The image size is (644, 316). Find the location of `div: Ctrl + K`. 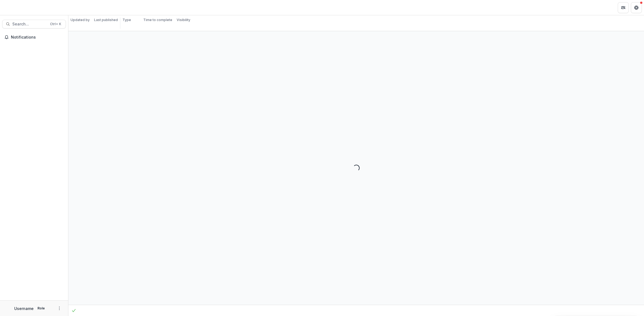

div: Ctrl + K is located at coordinates (55, 24).